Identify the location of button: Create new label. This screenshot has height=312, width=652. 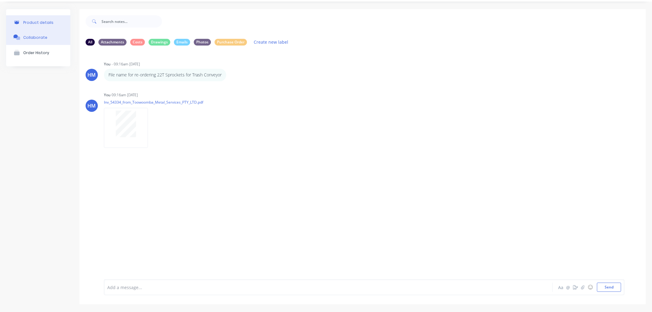
(271, 42).